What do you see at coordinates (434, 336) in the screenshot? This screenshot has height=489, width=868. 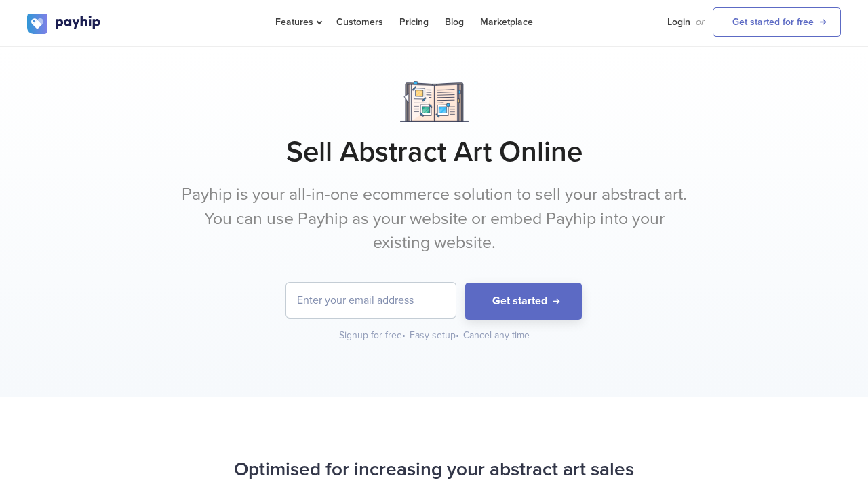 I see `div: Easy setup` at bounding box center [434, 336].